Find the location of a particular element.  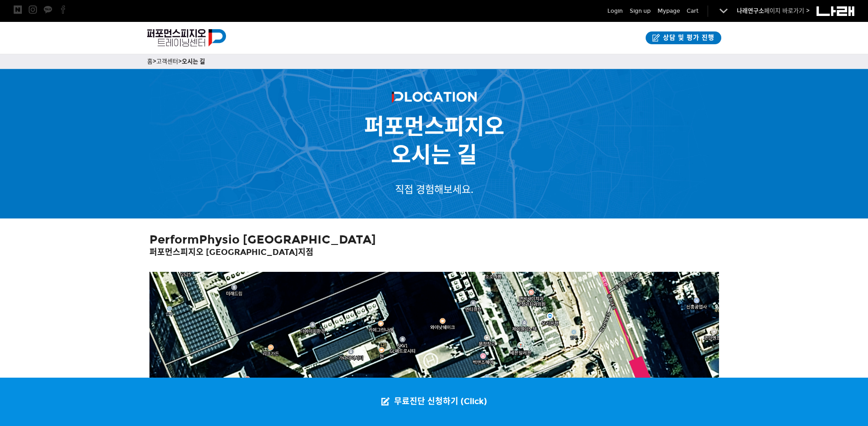

a: Mypage is located at coordinates (668, 11).